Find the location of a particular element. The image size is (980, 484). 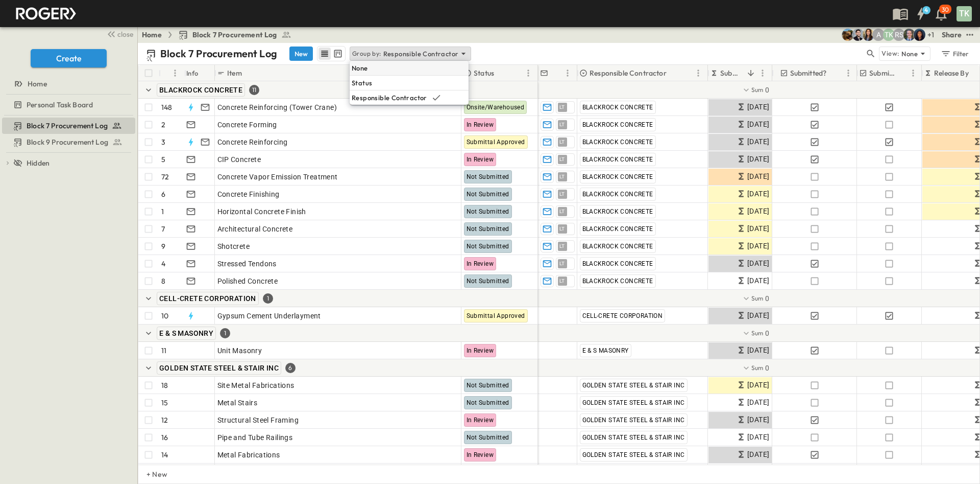

div: 1 is located at coordinates (268, 299).